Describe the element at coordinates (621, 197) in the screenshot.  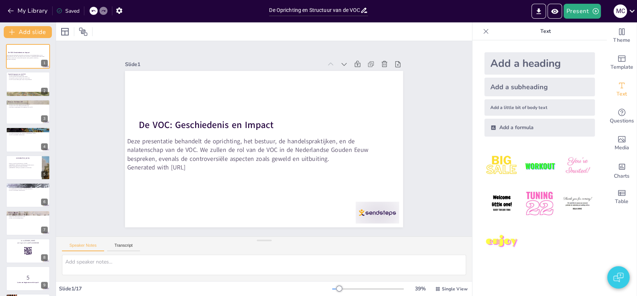
I see `div: Add a table` at that location.